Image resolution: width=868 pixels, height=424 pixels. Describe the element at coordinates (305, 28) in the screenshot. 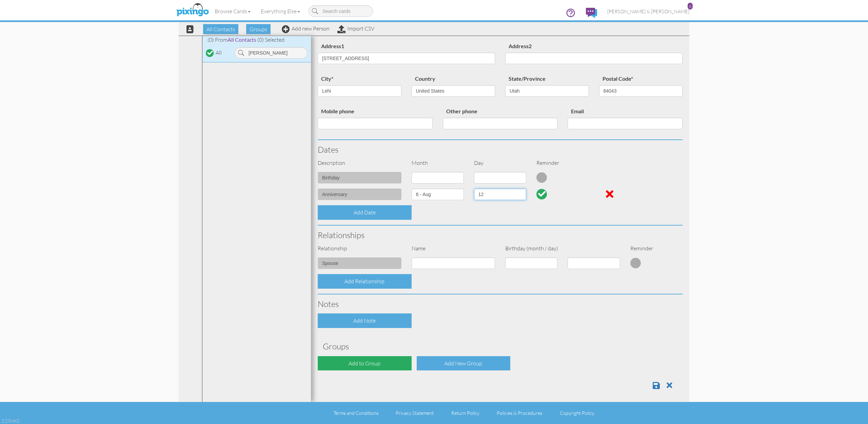

I see `a: Add new Person` at that location.